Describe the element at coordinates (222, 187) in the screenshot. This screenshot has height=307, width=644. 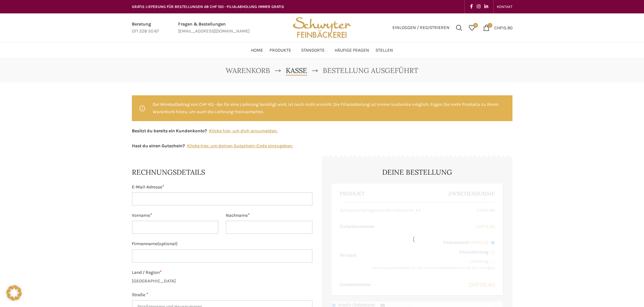
I see `label: E-Mail-Adresse` at that location.